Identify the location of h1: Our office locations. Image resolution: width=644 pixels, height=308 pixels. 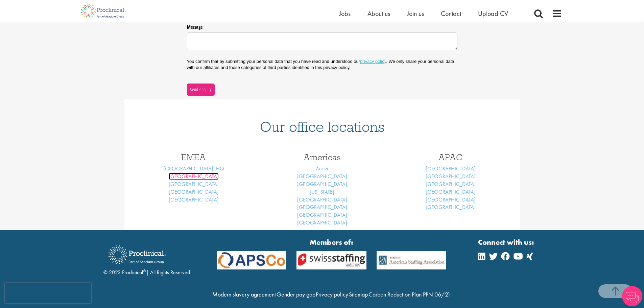
(322, 127).